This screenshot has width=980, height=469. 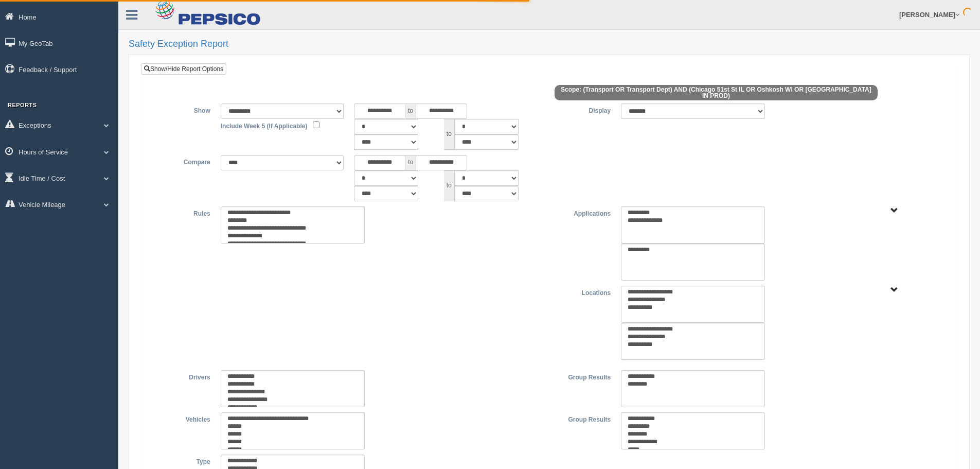 What do you see at coordinates (264, 125) in the screenshot?
I see `label: Include Week 5 (If Applicable)` at bounding box center [264, 125].